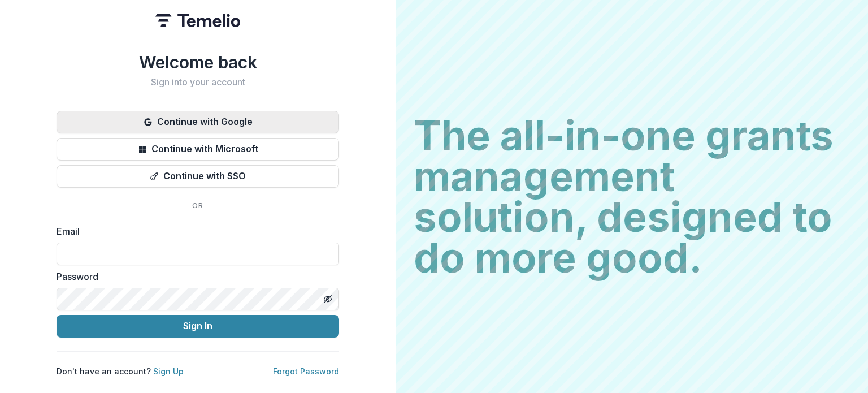 The image size is (868, 393). Describe the element at coordinates (198, 20) in the screenshot. I see `img: Temelio` at that location.